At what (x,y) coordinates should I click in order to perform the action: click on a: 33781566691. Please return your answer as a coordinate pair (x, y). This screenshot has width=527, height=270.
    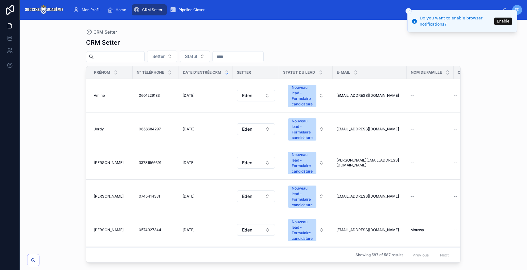
    Looking at the image, I should click on (156, 163).